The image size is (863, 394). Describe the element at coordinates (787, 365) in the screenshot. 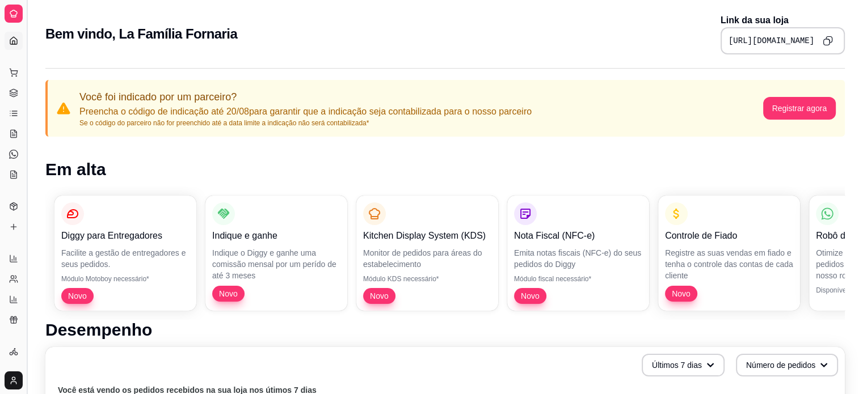

I see `button: Número de pedidos` at that location.